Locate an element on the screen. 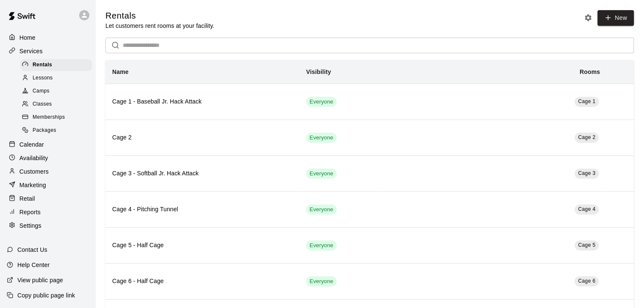 This screenshot has height=308, width=644. p: Reports is located at coordinates (30, 212).